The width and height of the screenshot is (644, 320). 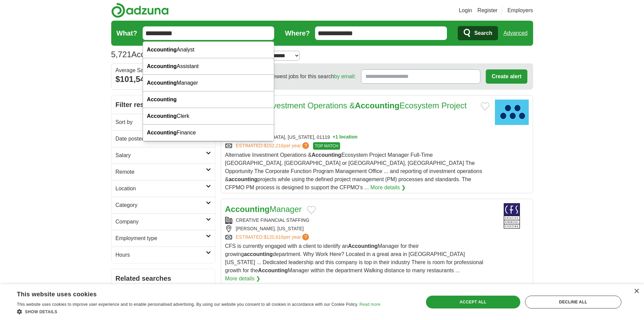 What do you see at coordinates (209, 83) in the screenshot?
I see `div: Manager` at bounding box center [209, 83].